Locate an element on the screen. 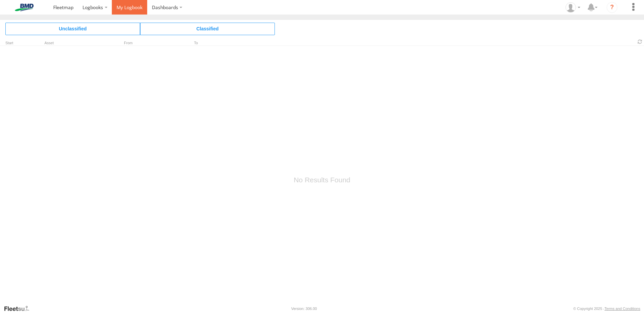 Image resolution: width=644 pixels, height=312 pixels. div: Asset is located at coordinates (78, 43).